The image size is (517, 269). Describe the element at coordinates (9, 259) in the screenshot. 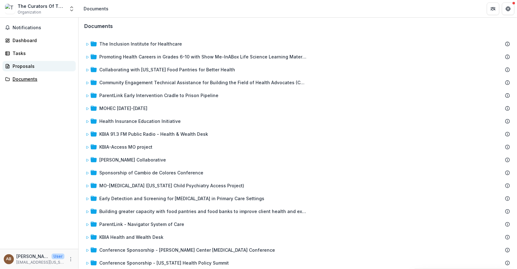

I see `div: Alysia Beaudoin` at that location.